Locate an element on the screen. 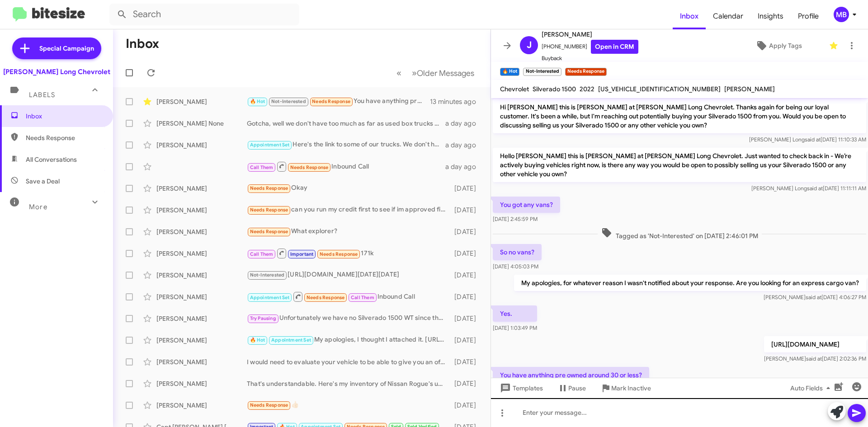 The width and height of the screenshot is (868, 427). span: Profile is located at coordinates (808, 16).